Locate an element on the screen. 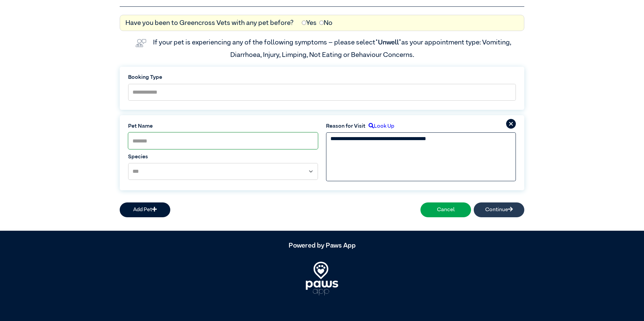  label: Look Up is located at coordinates (379, 126).